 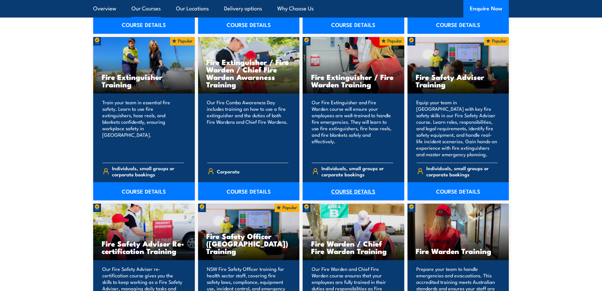 What do you see at coordinates (458, 251) in the screenshot?
I see `h3: Fire Warden Training` at bounding box center [458, 251].